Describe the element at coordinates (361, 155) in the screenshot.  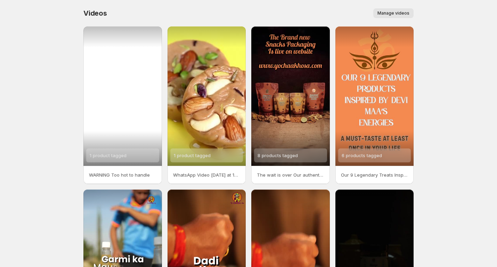
I see `span: 6 products tagged` at that location.